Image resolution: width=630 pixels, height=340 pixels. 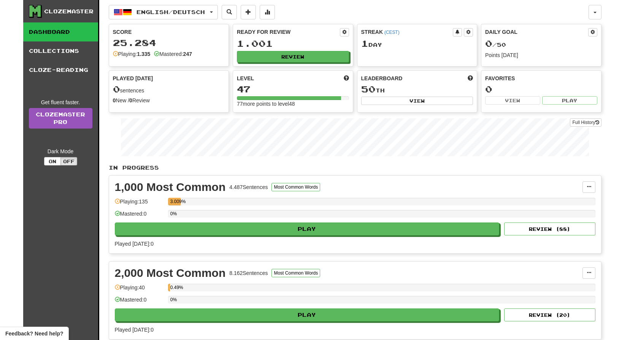 I want to click on div: Playing:, so click(x=132, y=54).